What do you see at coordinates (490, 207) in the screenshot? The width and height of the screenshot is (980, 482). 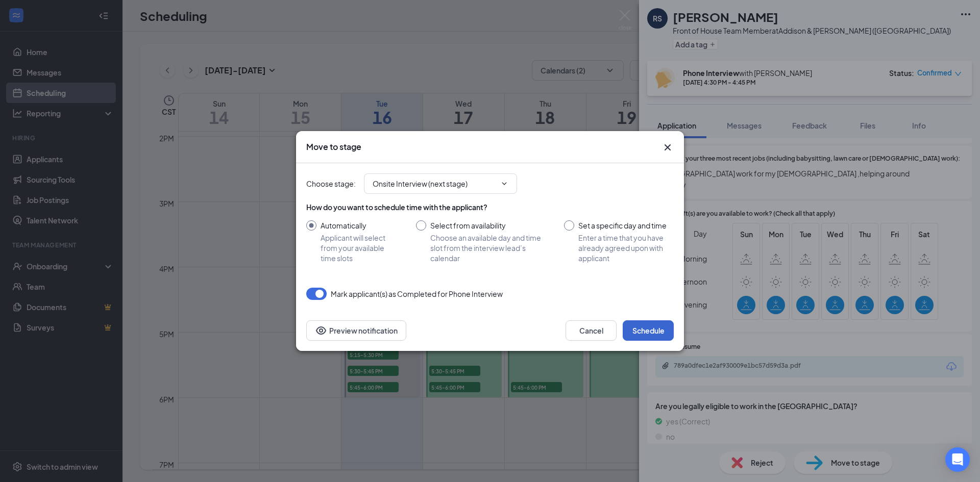 I see `div: How do you want to schedule time with the applicant?` at bounding box center [490, 207].